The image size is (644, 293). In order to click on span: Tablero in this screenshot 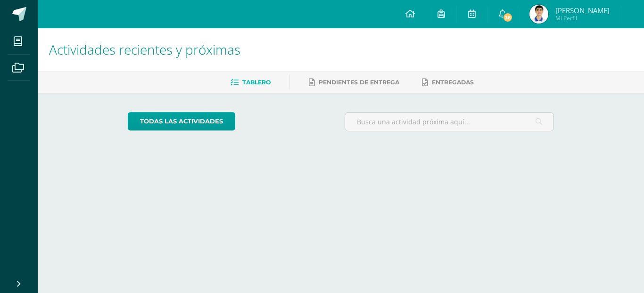, I will do `click(256, 82)`.